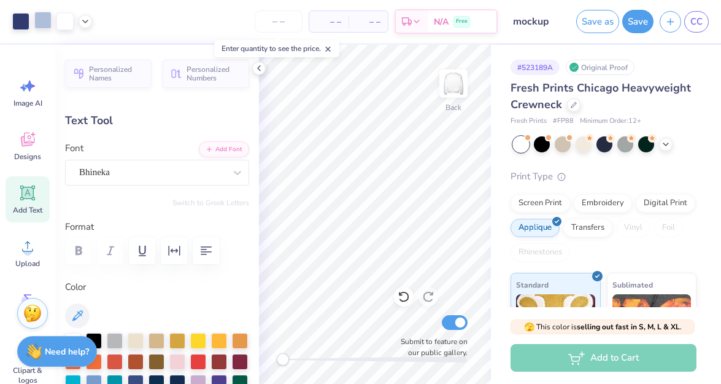 This screenshot has width=721, height=384. Describe the element at coordinates (529, 121) in the screenshot. I see `span: Fresh Prints` at that location.